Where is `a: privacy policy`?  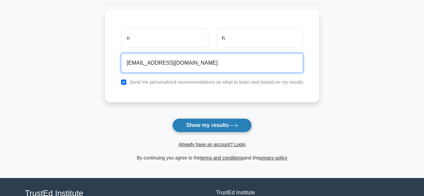 a: privacy policy is located at coordinates (273, 158).